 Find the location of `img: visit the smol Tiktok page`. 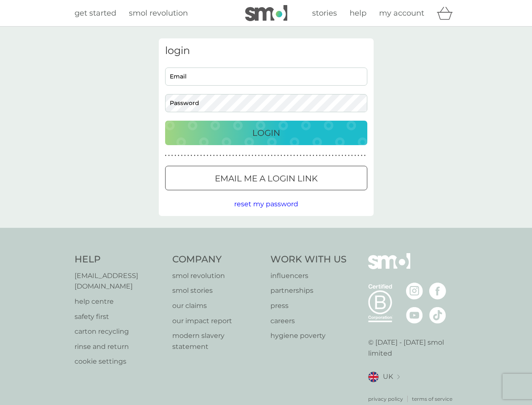

img: visit the smol Tiktok page is located at coordinates (438, 315).